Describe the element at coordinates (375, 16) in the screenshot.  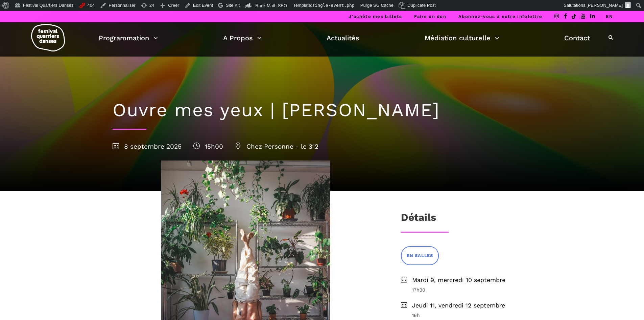
I see `a: J’achète mes billets` at that location.